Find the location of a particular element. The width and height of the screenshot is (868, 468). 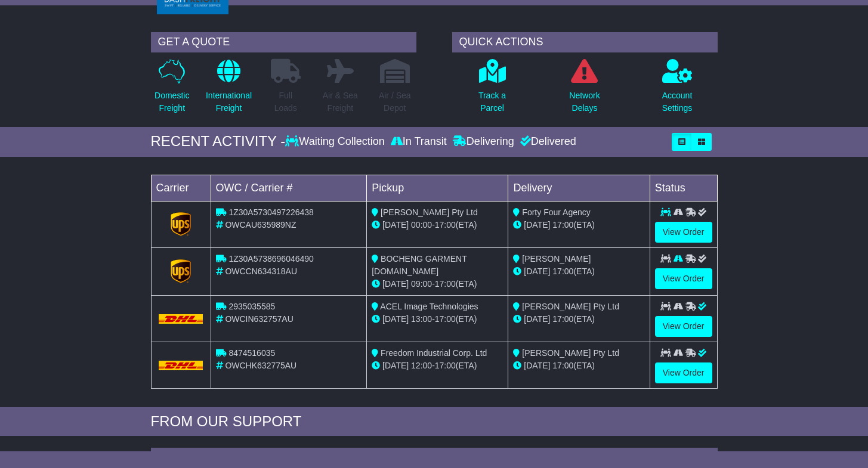

p: Network Delays is located at coordinates (584, 102).